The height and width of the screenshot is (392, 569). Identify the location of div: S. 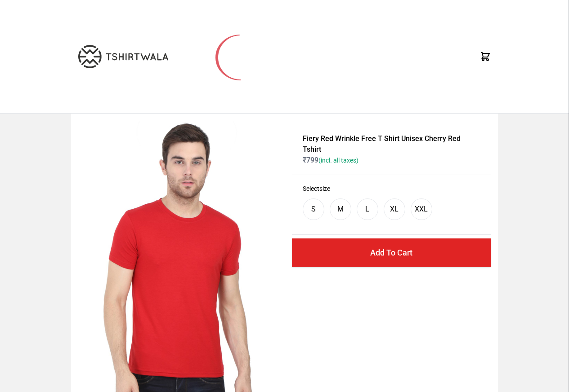
(313, 209).